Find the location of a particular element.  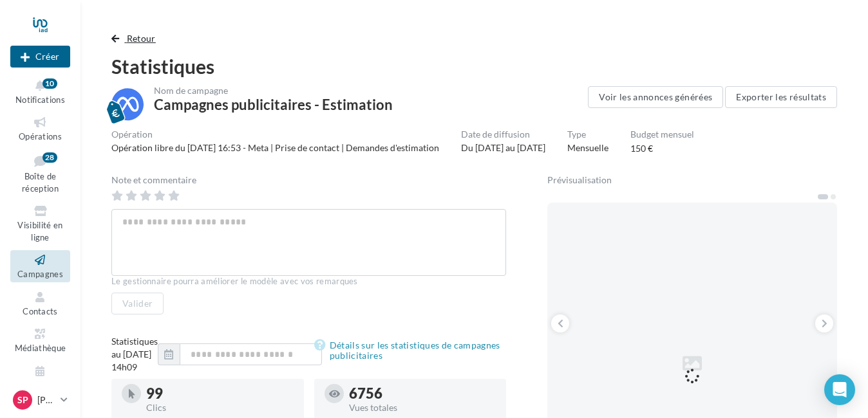

span: Médiathèque is located at coordinates (40, 348).